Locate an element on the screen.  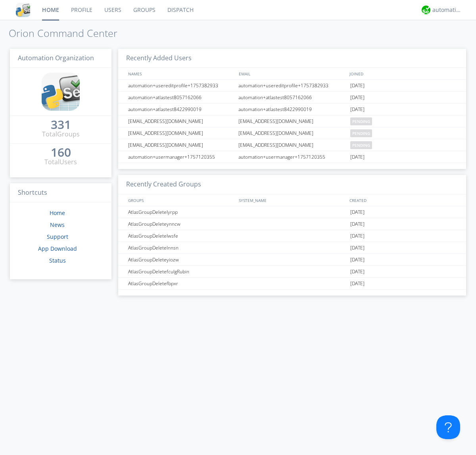
div: 160 is located at coordinates (61, 153).